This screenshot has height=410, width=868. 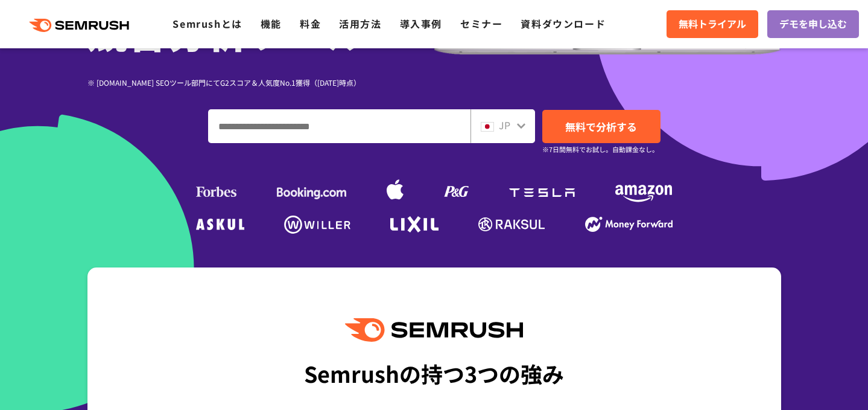 I want to click on small: ※7日間無料でお試し。自動課金なし。, so click(x=600, y=149).